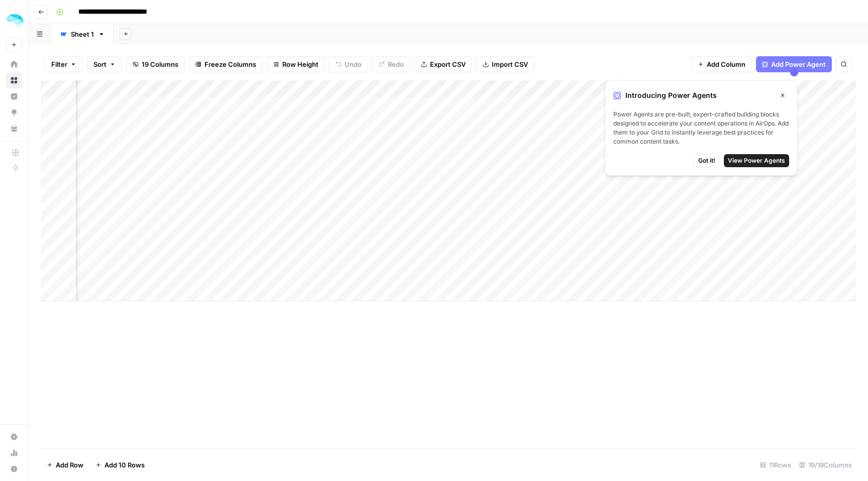 This screenshot has height=481, width=868. What do you see at coordinates (707, 161) in the screenshot?
I see `button: Got it!` at bounding box center [707, 161].